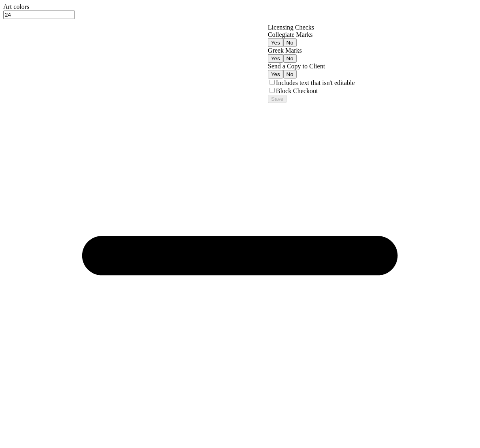  What do you see at coordinates (312, 35) in the screenshot?
I see `div: Collegiate Marks` at bounding box center [312, 35].